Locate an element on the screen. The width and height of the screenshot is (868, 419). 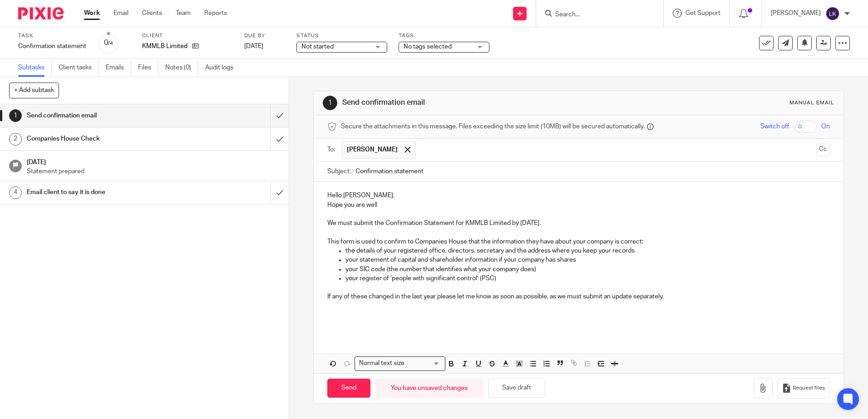
a: Files is located at coordinates (148, 68).